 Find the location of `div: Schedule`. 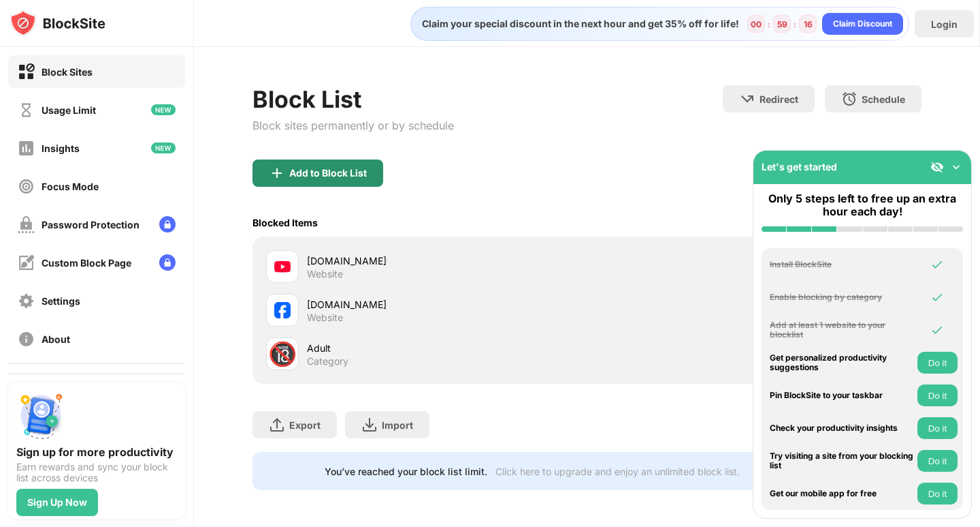

div: Schedule is located at coordinates (883, 98).